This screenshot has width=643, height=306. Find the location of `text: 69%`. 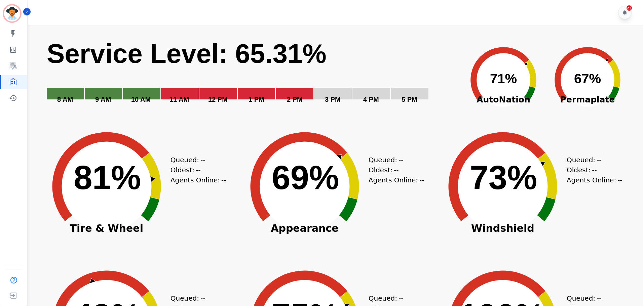

text: 69% is located at coordinates (305, 178).